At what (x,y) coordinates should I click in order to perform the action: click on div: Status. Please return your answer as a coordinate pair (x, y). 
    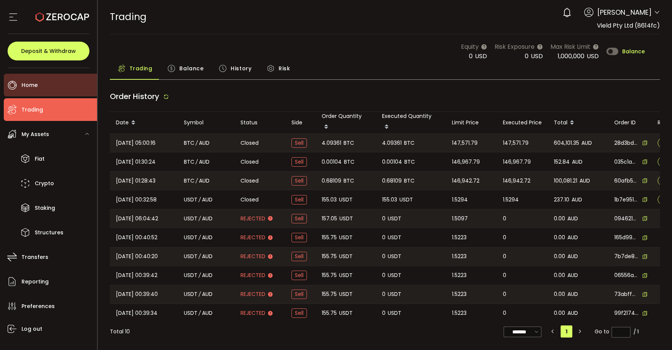
    Looking at the image, I should click on (260, 122).